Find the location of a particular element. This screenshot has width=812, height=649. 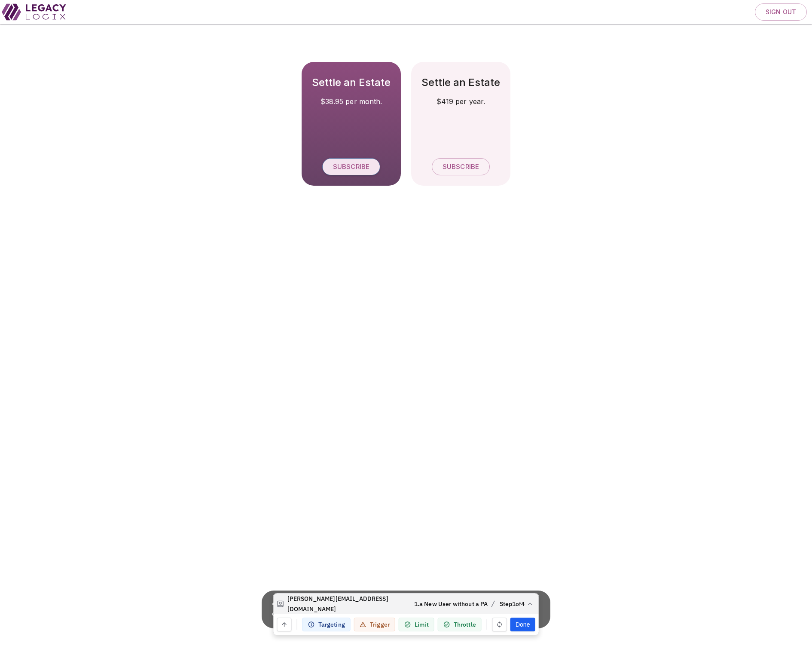

span: Step 1 of 4 is located at coordinates (512, 603).